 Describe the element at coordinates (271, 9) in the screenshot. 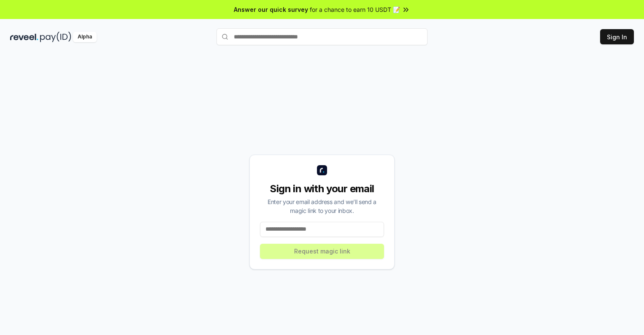

I see `span: Answer our quick survey` at that location.